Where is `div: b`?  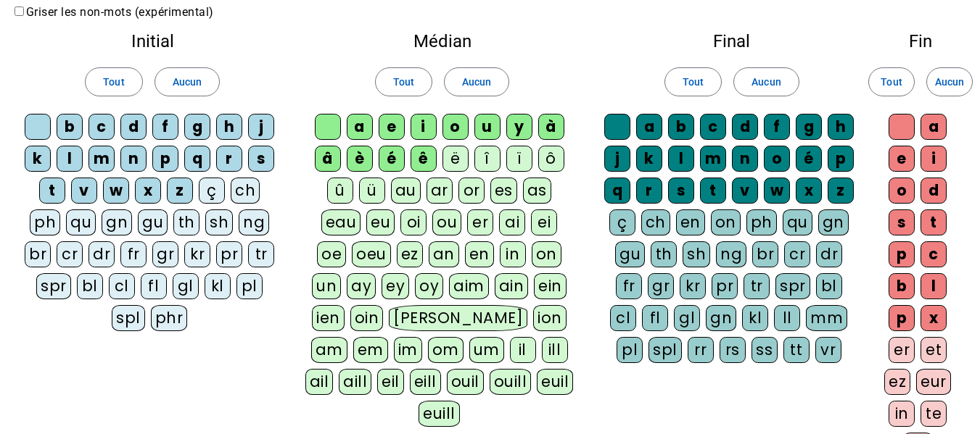
div: b is located at coordinates (69, 127).